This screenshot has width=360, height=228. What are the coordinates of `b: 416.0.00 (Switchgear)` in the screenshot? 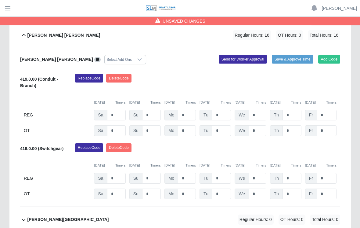 It's located at (42, 149).